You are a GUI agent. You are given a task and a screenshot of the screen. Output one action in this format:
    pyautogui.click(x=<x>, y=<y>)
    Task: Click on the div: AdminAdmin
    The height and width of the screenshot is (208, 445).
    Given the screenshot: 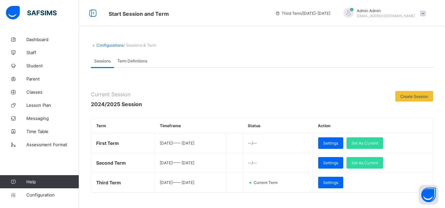 What is the action you would take?
    pyautogui.click(x=383, y=13)
    